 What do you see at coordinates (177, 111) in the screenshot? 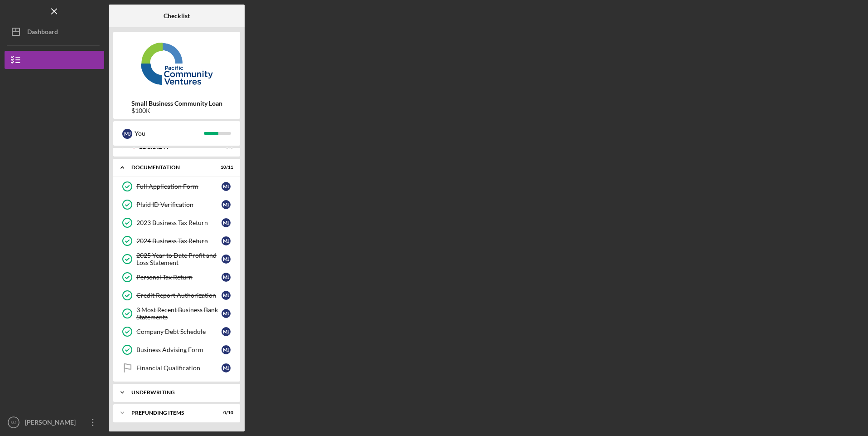
I see `div: $100K` at bounding box center [177, 111].